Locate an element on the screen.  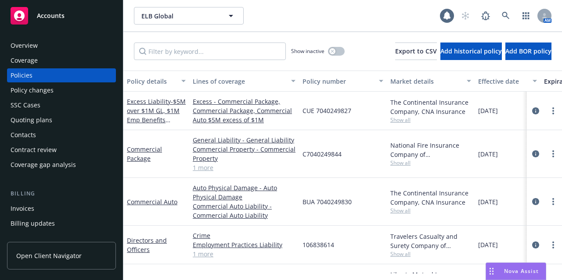
a: Commercial Property - Commercial Property is located at coordinates (244, 154).